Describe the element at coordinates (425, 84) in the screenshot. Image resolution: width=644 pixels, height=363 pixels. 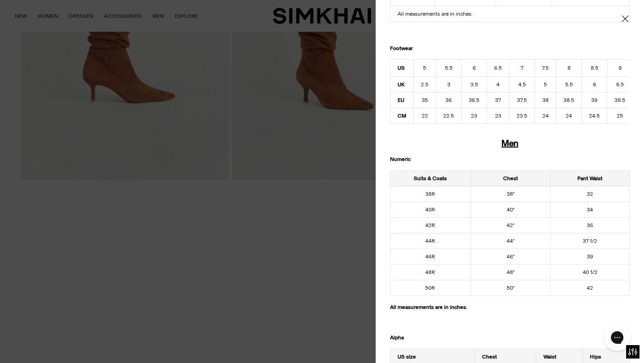
I see `td: 2.5` at that location.